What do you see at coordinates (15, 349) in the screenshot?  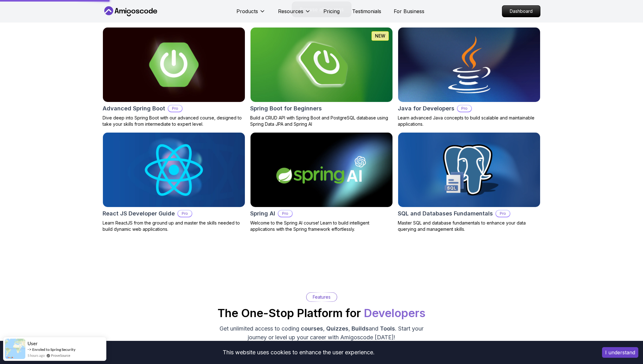 I see `img: provesource social proof notification image` at bounding box center [15, 349].